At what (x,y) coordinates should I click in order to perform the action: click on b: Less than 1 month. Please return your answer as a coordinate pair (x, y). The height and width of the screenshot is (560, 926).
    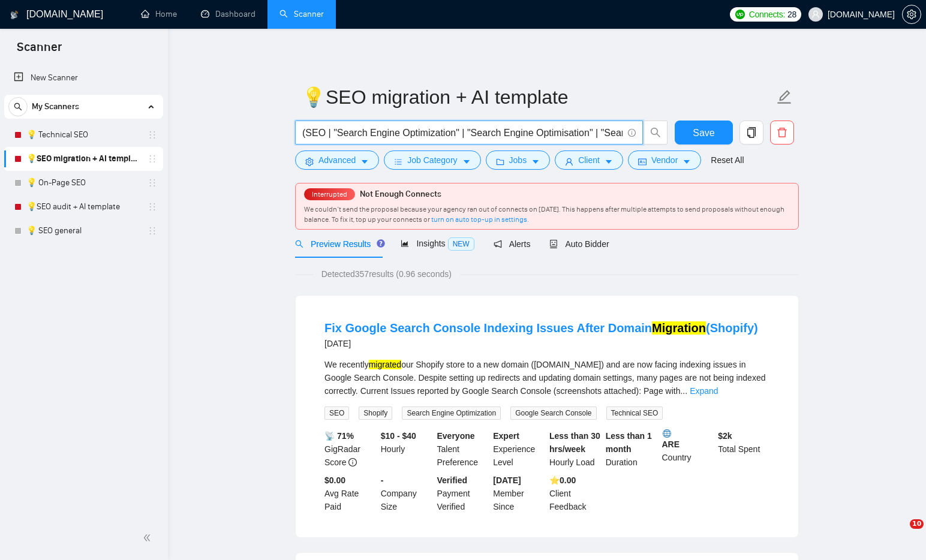
    Looking at the image, I should click on (629, 443).